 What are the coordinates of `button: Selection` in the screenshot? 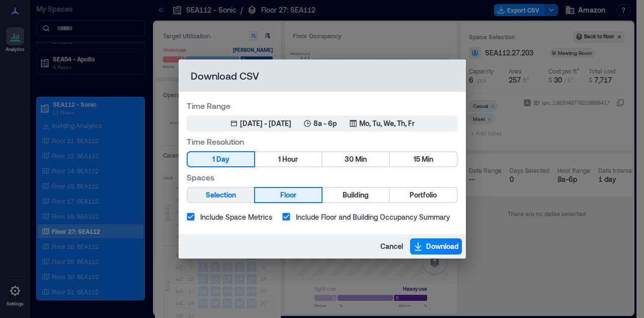 It's located at (221, 195).